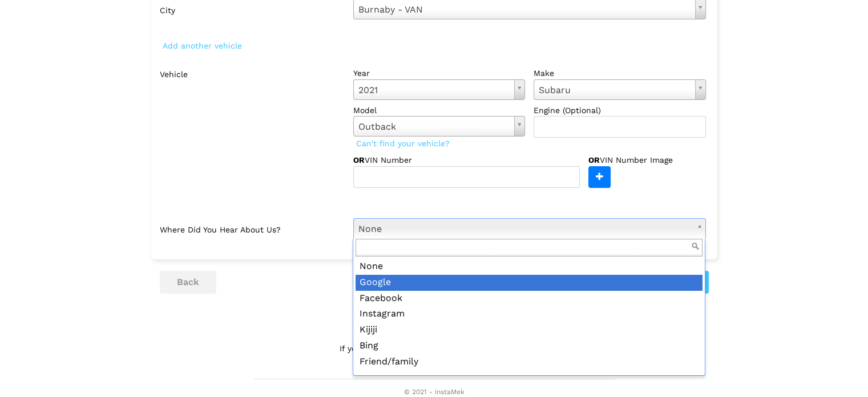 This screenshot has width=868, height=397. I want to click on div: Google, so click(529, 282).